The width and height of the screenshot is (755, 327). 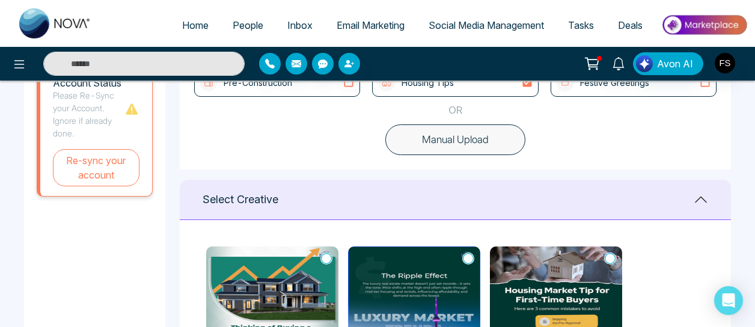 I want to click on span: Avon AI, so click(x=675, y=64).